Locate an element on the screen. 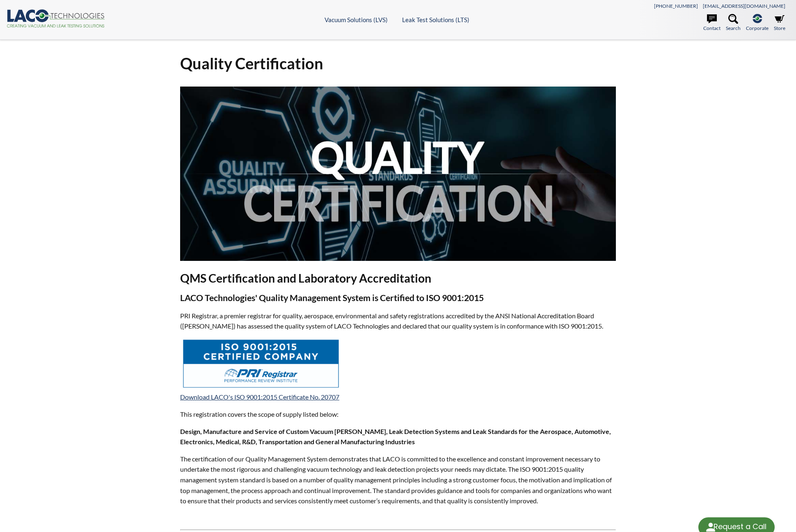  p: This registration covers the scope of supply listed below: is located at coordinates (398, 414).